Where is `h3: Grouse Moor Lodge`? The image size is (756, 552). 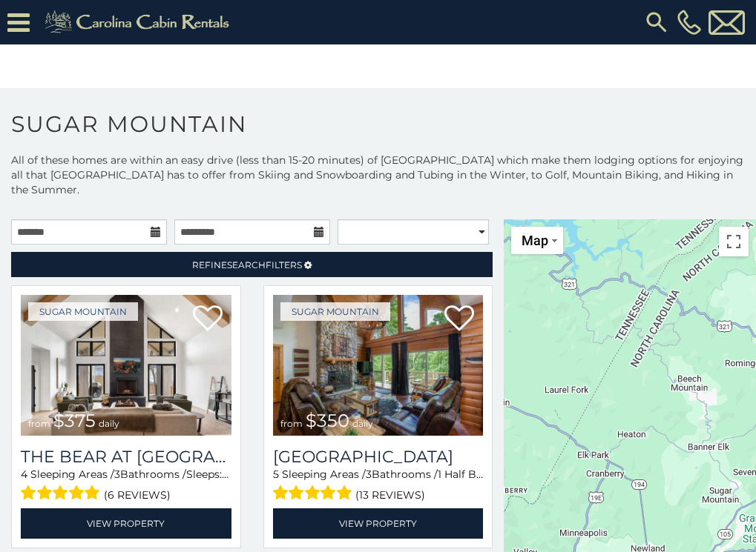 h3: Grouse Moor Lodge is located at coordinates (378, 457).